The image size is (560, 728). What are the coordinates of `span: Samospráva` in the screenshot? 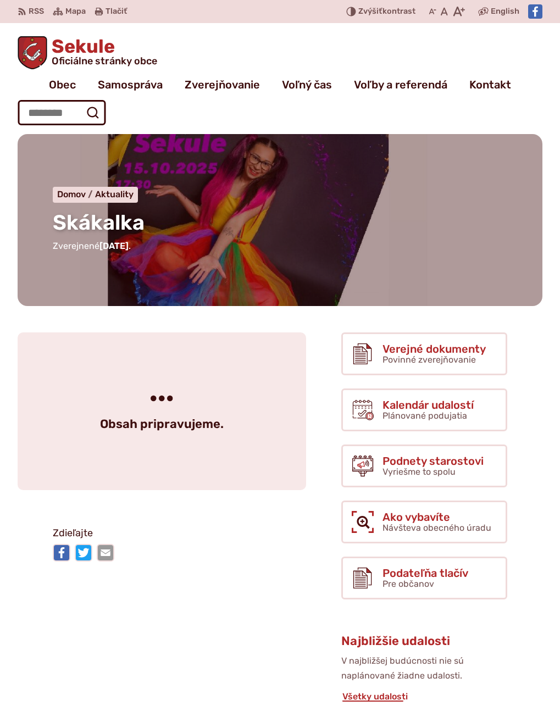 It's located at (130, 85).